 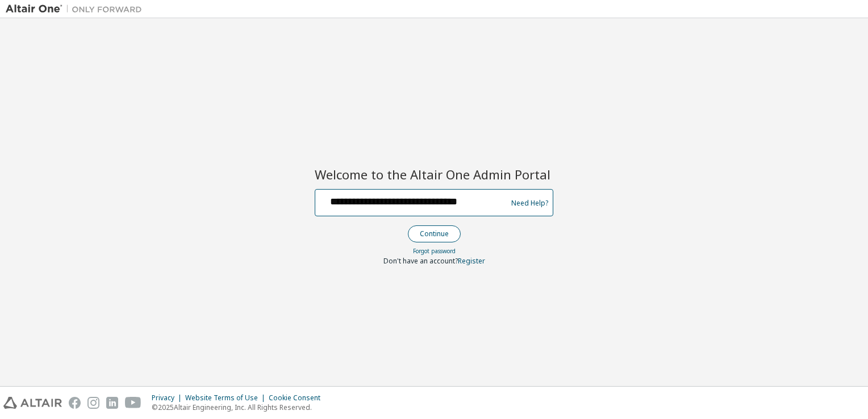 What do you see at coordinates (471, 261) in the screenshot?
I see `a: Register` at bounding box center [471, 261].